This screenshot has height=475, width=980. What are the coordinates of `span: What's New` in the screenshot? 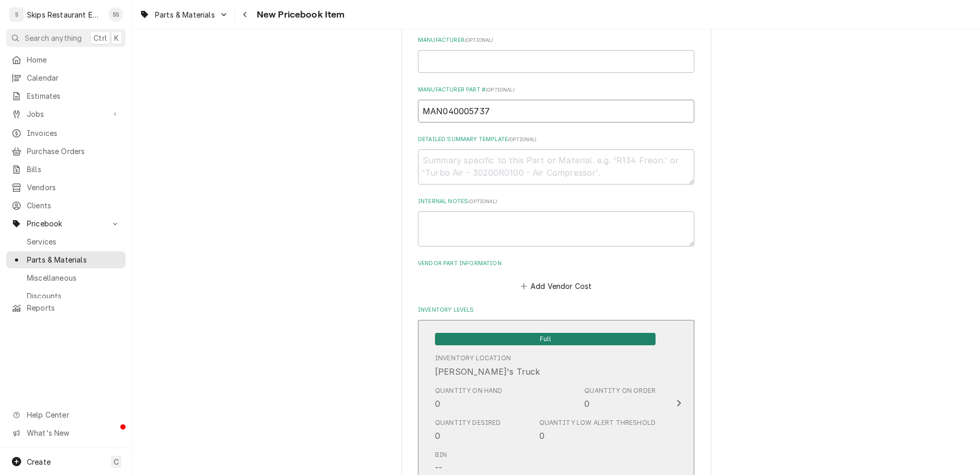 It's located at (73, 433).